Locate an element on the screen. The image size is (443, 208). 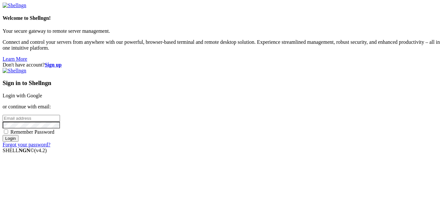
p: Connect and control your servers from anywhere with our powerful, browser-based terminal and remo... is located at coordinates (222, 45).